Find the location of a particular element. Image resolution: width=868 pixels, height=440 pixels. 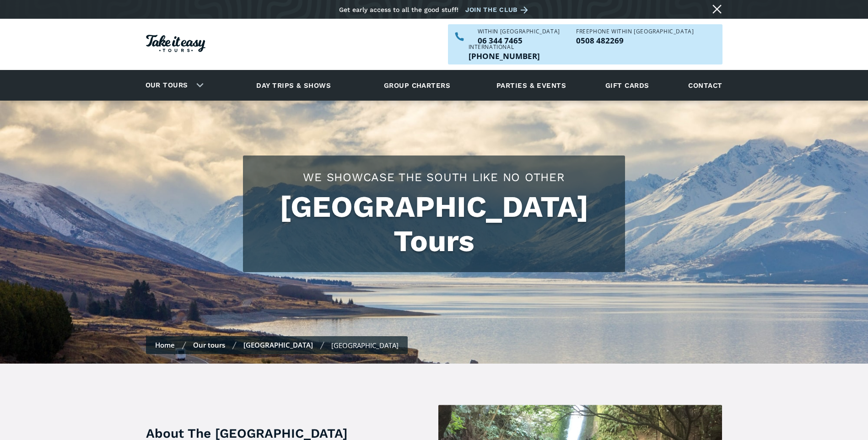

a: Call us within NZ on 063447465 is located at coordinates (519, 40).